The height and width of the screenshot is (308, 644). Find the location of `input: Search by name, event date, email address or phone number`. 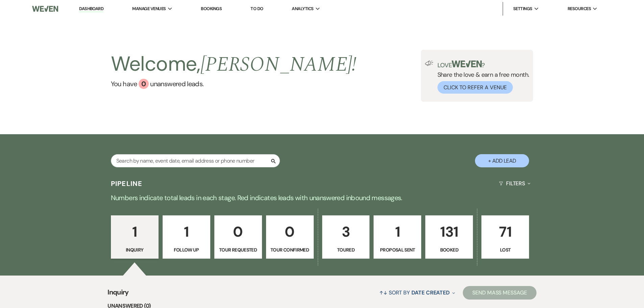

input: Search by name, event date, email address or phone number is located at coordinates (196, 161).